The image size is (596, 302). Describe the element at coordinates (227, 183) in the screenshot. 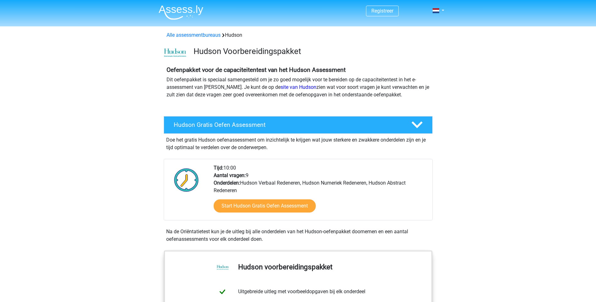

I see `b: Onderdelen:` at that location.